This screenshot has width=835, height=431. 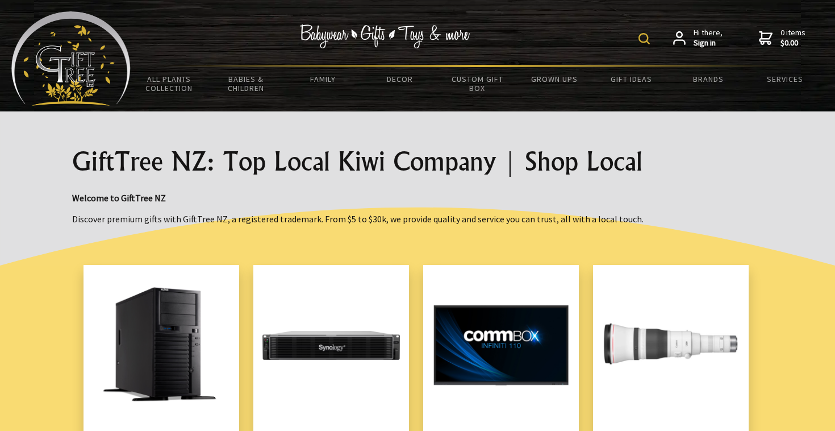 What do you see at coordinates (782, 37) in the screenshot?
I see `a: 0 items$0.00` at bounding box center [782, 37].